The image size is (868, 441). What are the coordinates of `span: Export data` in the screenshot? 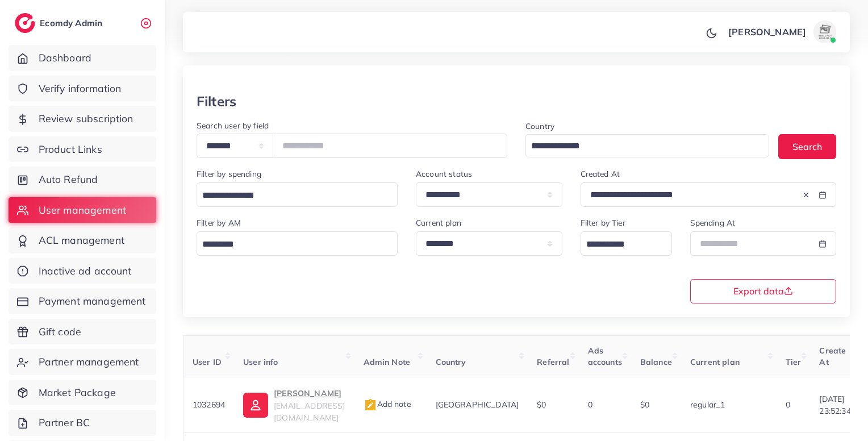 It's located at (763, 290).